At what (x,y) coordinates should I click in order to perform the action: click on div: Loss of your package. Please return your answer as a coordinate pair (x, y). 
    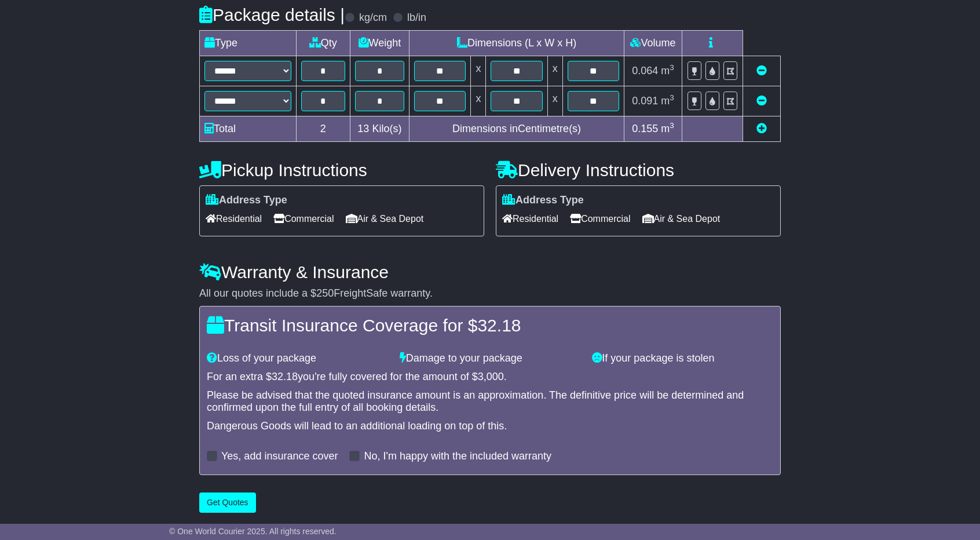
    Looking at the image, I should click on (297, 359).